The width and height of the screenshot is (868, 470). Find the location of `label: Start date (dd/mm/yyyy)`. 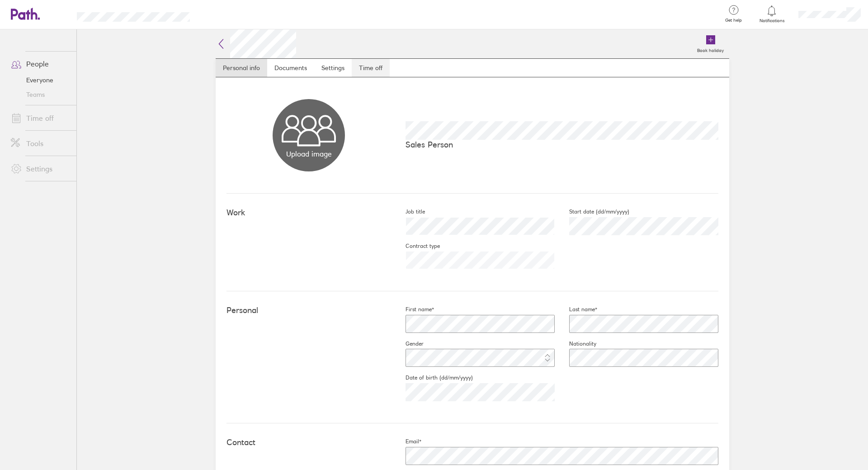

label: Start date (dd/mm/yyyy) is located at coordinates (592, 212).